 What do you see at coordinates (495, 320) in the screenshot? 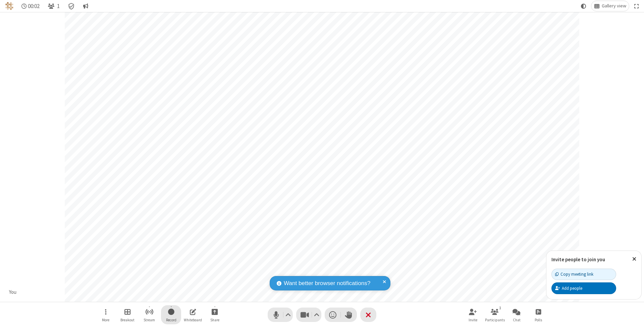
I see `span: Participants` at bounding box center [495, 320].